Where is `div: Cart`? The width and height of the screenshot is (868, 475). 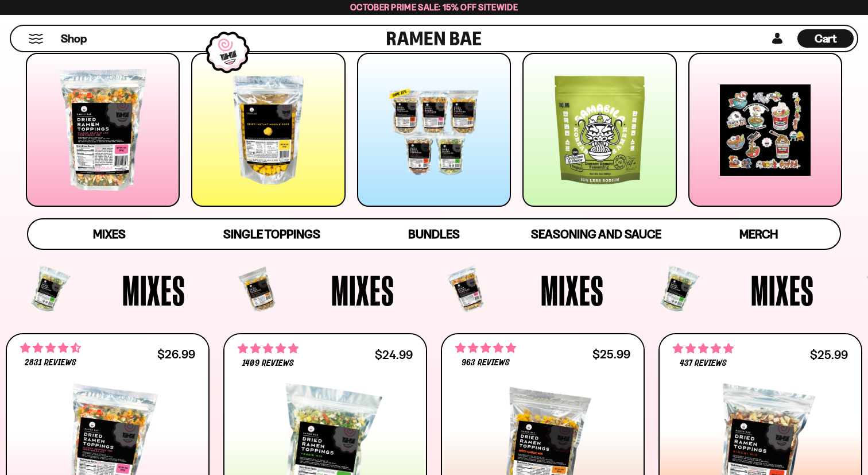
div: Cart is located at coordinates (825, 38).